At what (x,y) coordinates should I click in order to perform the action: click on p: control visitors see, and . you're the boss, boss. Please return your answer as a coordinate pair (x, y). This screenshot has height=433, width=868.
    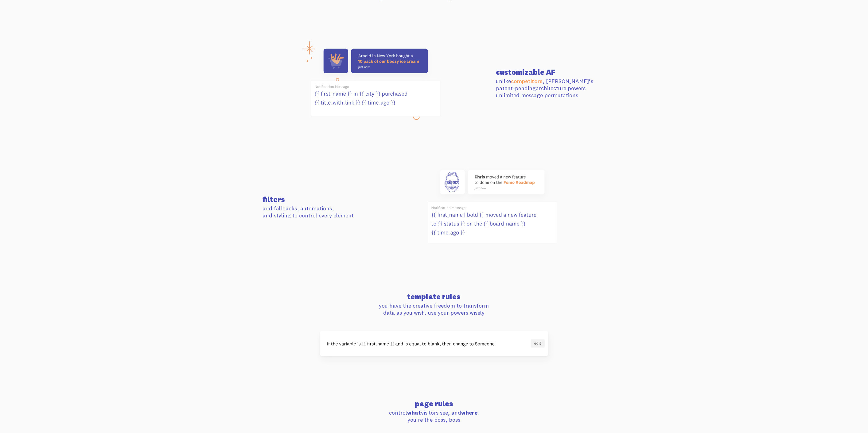
    Looking at the image, I should click on (434, 416).